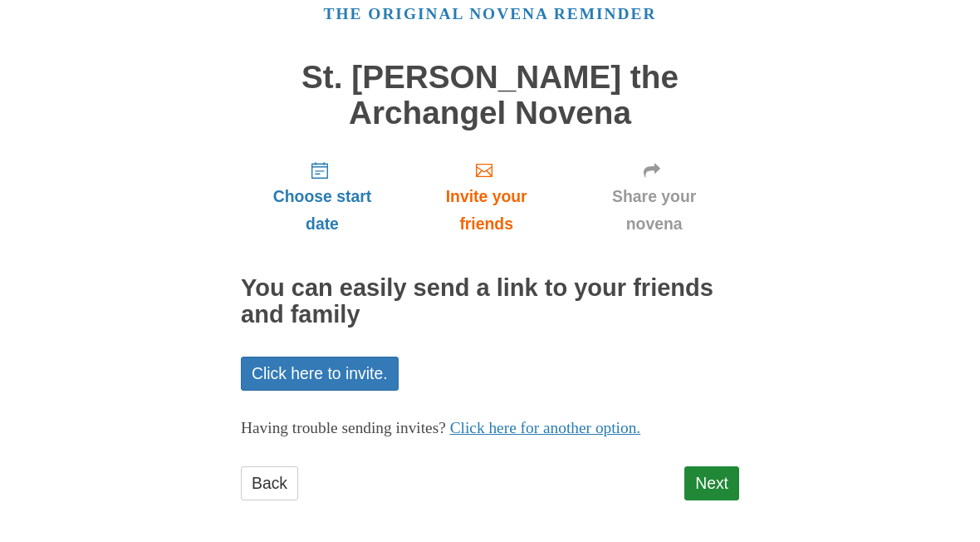 This screenshot has width=980, height=542. What do you see at coordinates (654, 196) in the screenshot?
I see `a: Share your novena` at bounding box center [654, 196].